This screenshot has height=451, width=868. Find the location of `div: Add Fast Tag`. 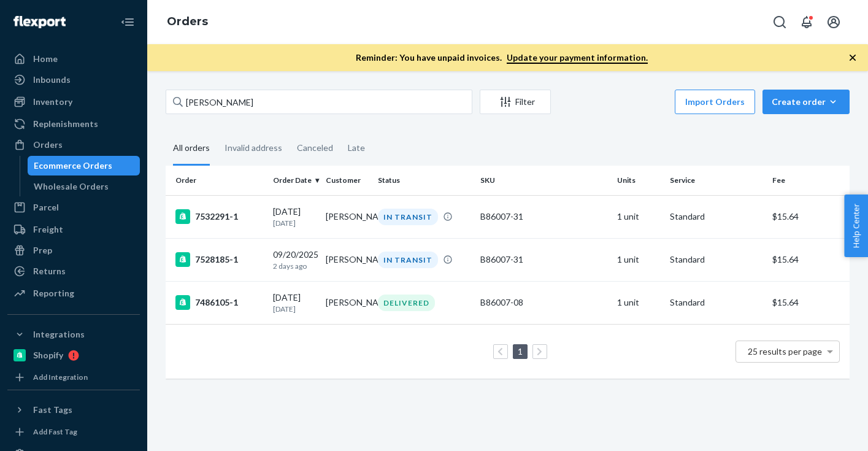

div: Add Fast Tag is located at coordinates (55, 431).